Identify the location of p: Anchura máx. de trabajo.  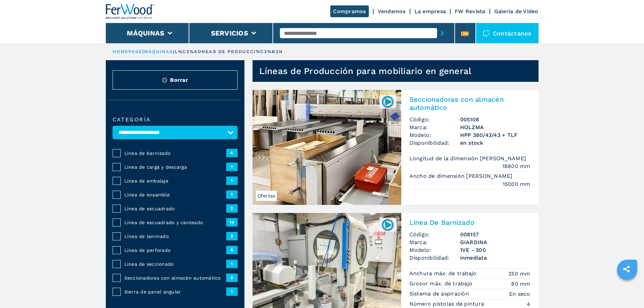
(444, 273).